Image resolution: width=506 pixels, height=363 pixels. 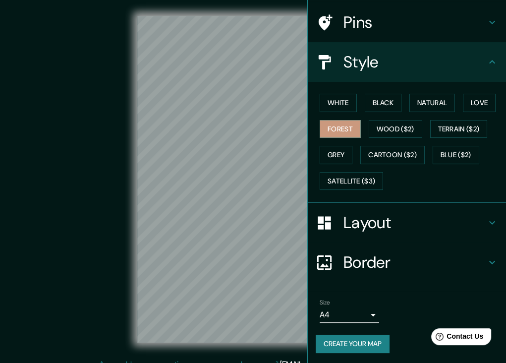 What do you see at coordinates (459, 129) in the screenshot?
I see `button: Terrain ($2)` at bounding box center [459, 129].